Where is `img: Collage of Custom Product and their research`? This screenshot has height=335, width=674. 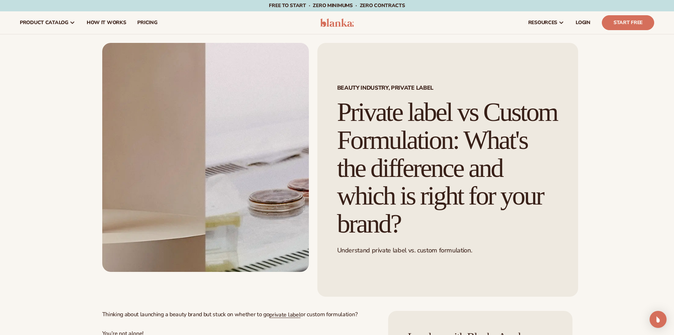
img: Collage of Custom Product and their research is located at coordinates (206, 157).